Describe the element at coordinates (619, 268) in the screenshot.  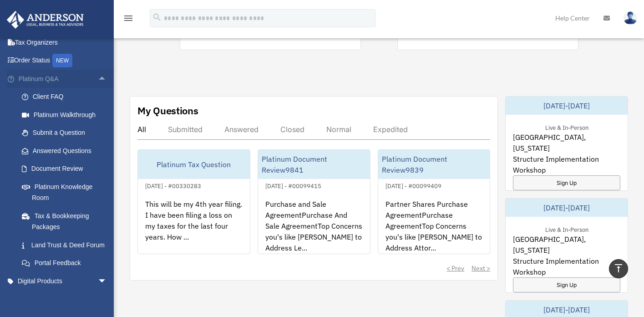
I see `a: vertical_align_top` at that location.